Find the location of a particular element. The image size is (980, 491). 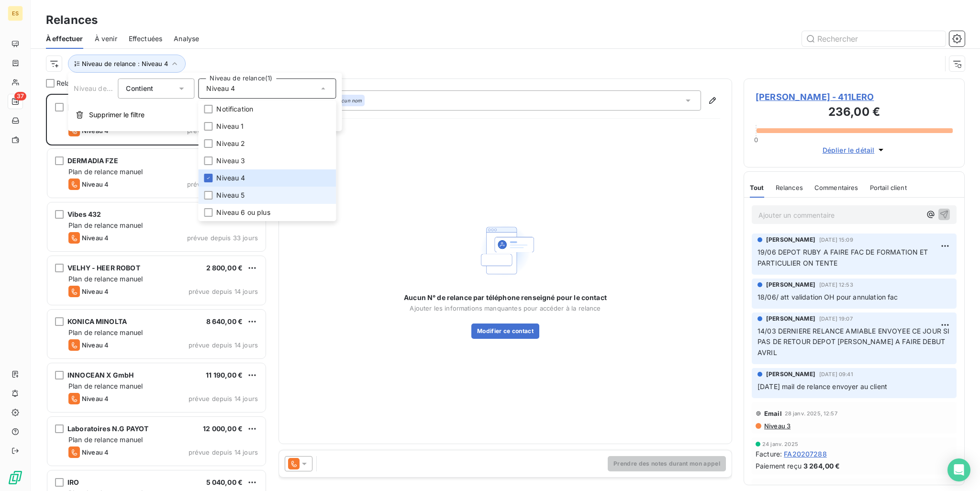

span: Email is located at coordinates (773, 414).